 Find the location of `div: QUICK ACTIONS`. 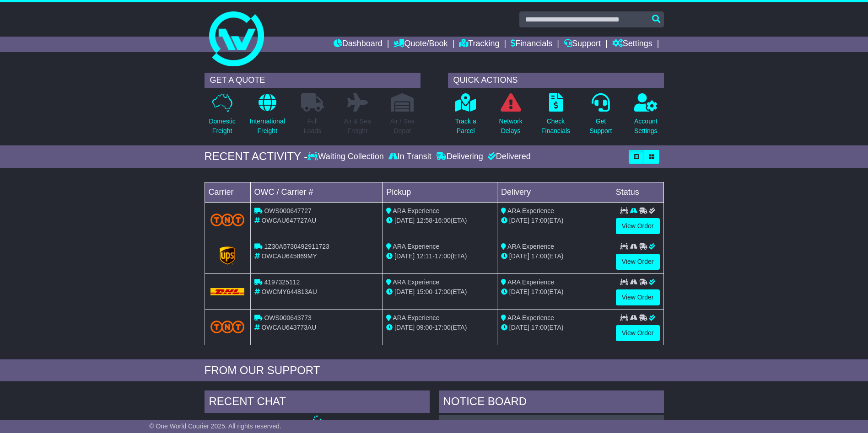

div: QUICK ACTIONS is located at coordinates (556, 80).